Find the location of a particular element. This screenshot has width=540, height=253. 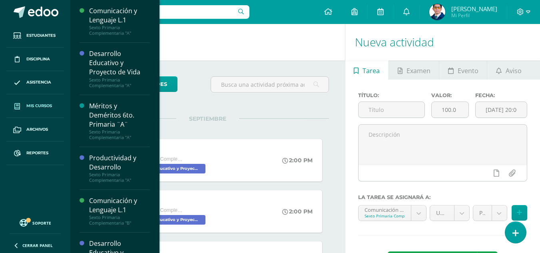

span: Cerrar panel is located at coordinates (38, 245).